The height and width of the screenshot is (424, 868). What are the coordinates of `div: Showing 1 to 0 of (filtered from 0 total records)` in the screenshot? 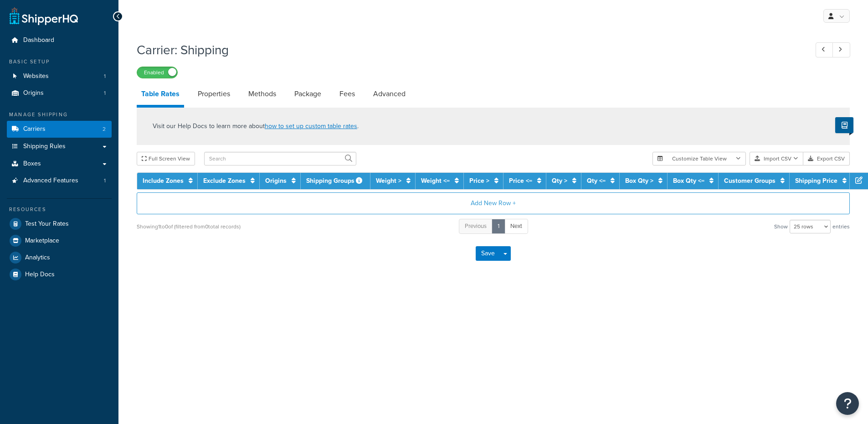 It's located at (189, 227).